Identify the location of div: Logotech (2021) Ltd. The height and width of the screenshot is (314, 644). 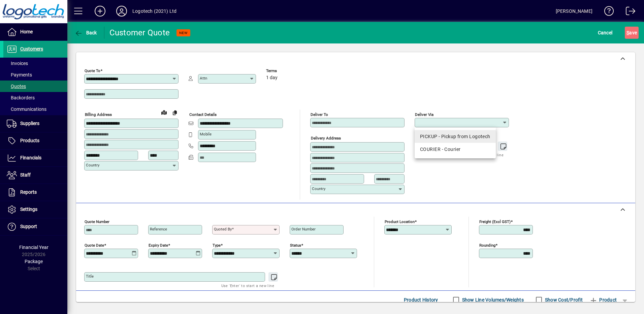
(154, 11).